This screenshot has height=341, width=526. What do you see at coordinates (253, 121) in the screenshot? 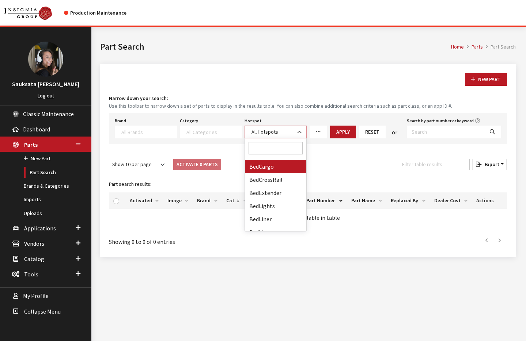
I see `label: Hotspot` at bounding box center [253, 121].